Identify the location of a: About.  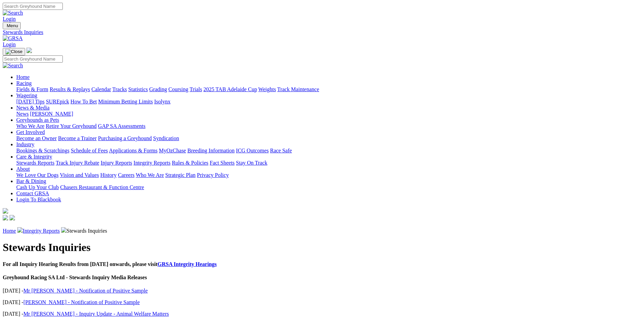
(23, 169).